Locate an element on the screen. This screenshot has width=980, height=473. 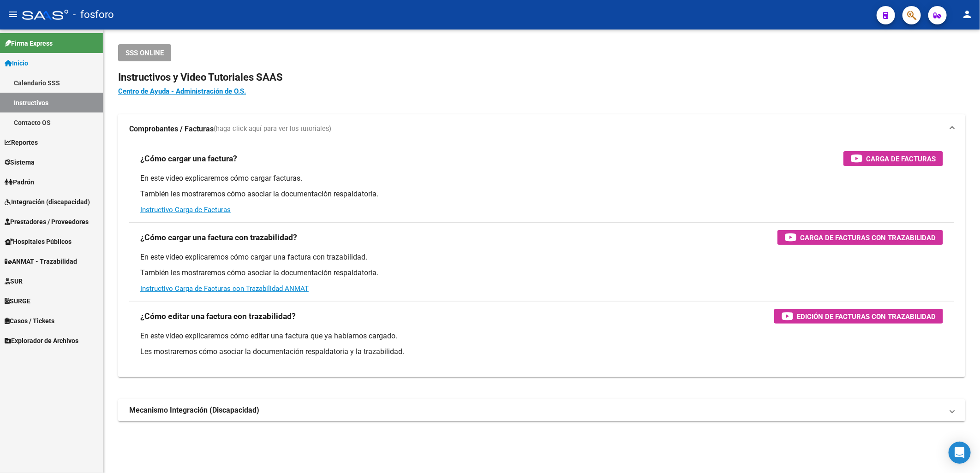
strong: Comprobantes / Facturas is located at coordinates (171, 130).